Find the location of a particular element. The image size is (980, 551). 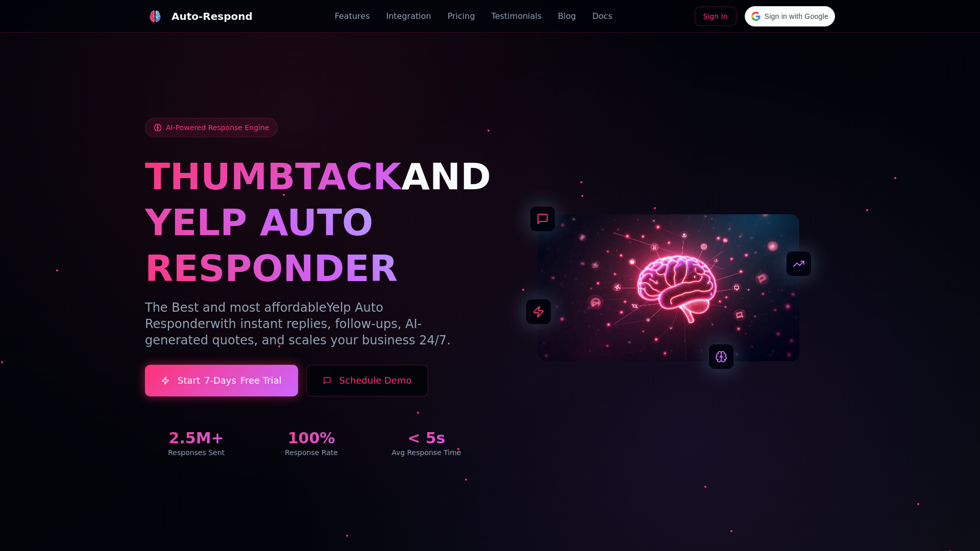

a: Sign In is located at coordinates (716, 16).